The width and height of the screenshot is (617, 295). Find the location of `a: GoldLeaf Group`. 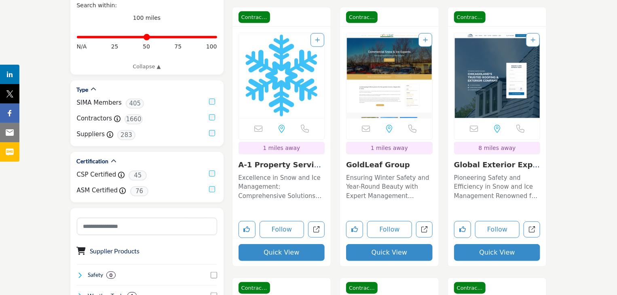

a: GoldLeaf Group is located at coordinates (378, 165).